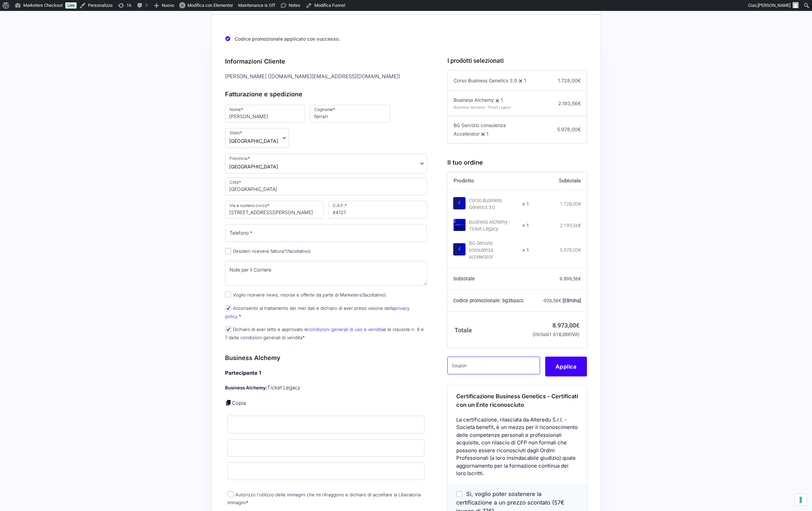  What do you see at coordinates (254, 140) in the screenshot?
I see `span: Italia` at bounding box center [254, 140].